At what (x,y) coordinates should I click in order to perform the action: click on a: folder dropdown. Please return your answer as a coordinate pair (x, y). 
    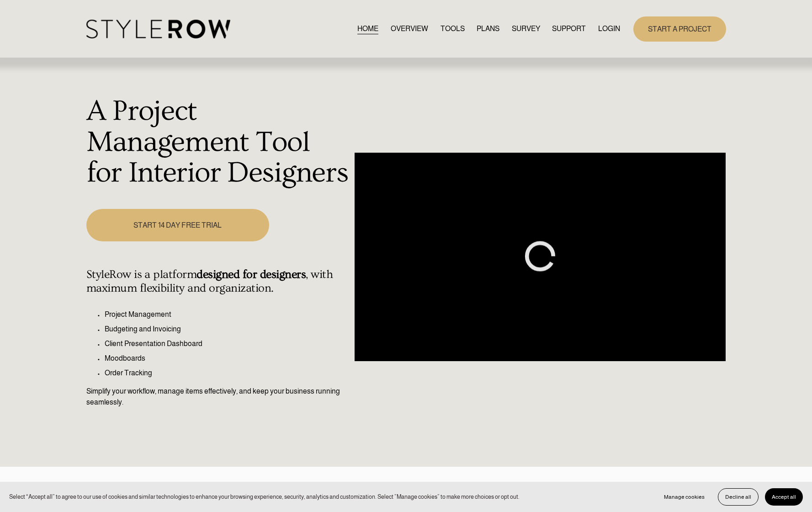
    Looking at the image, I should click on (569, 29).